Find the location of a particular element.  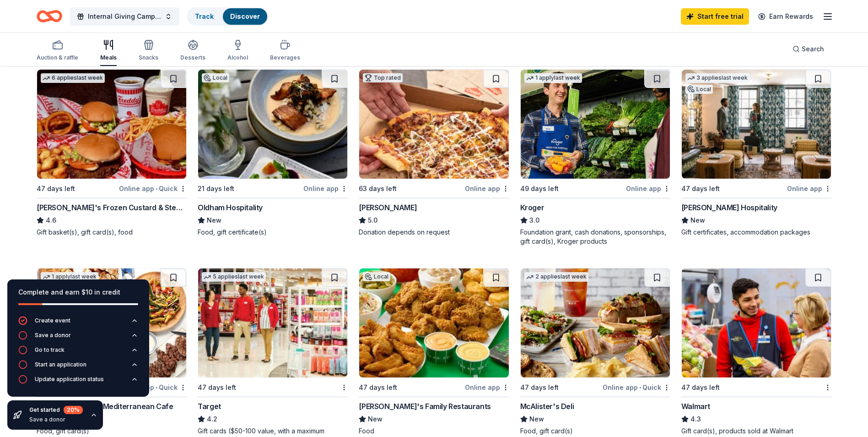

button: Start an application is located at coordinates (78, 367).